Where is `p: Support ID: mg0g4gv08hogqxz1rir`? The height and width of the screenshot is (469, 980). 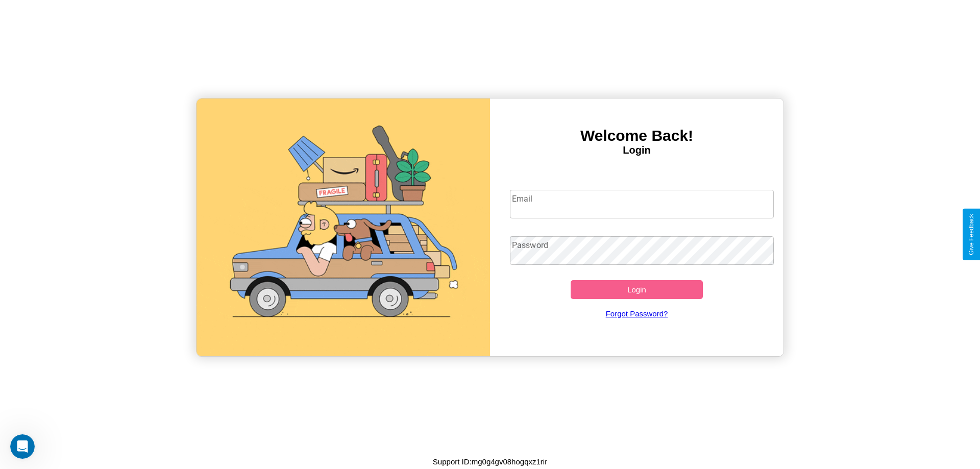
p: Support ID: mg0g4gv08hogqxz1rir is located at coordinates (490, 461).